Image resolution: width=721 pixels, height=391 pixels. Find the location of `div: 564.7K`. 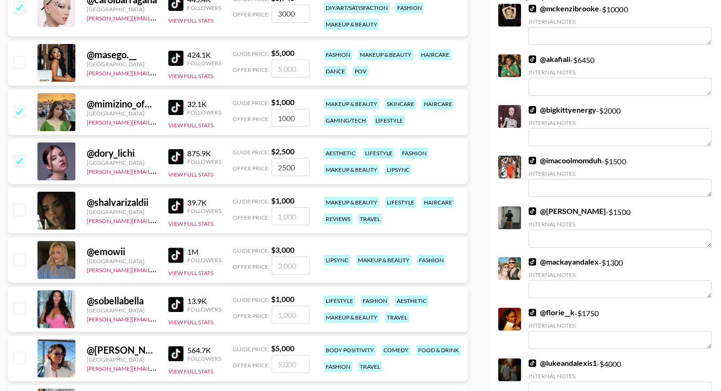

div: 564.7K is located at coordinates (204, 351).